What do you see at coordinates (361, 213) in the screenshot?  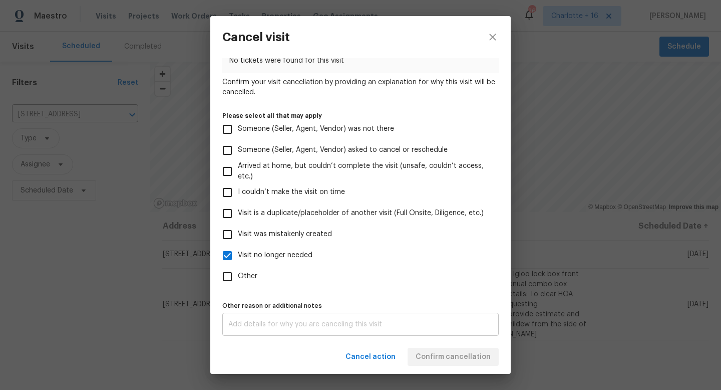 I see `span: Visit is a duplicate/placeholder of another visit (Full Onsite, Diligence, etc.)` at bounding box center [361, 213].